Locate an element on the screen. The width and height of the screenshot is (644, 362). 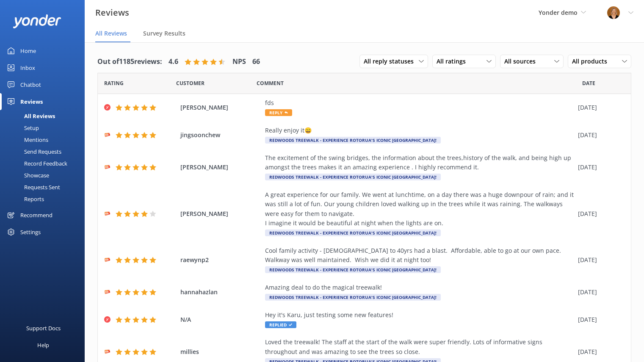
span: All Reviews is located at coordinates (111, 34).